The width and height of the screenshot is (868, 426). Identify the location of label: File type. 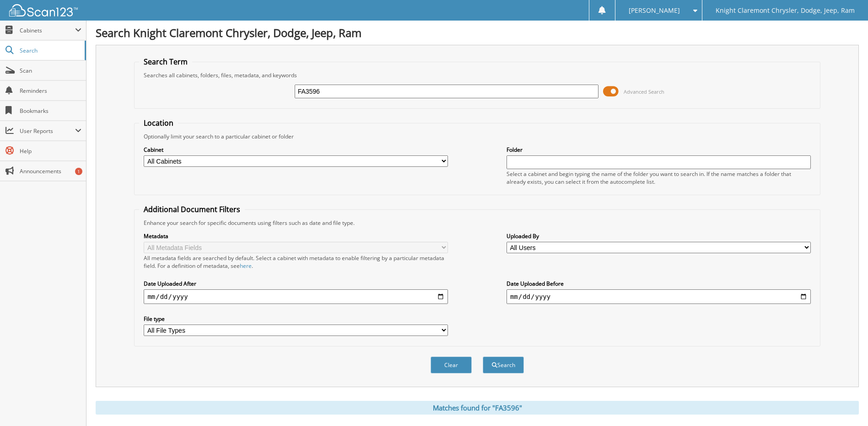
(295, 318).